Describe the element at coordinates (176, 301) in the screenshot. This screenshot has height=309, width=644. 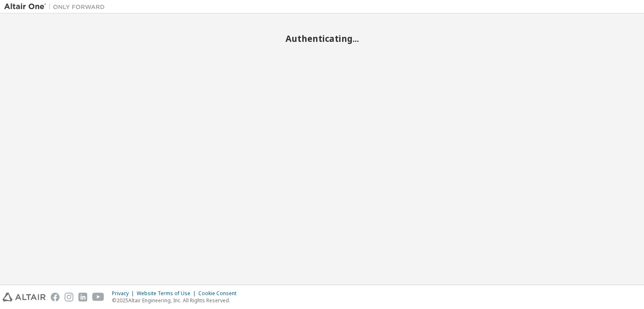
I see `p: © 2025 Altair Engineering, Inc. All Rights Reserved.` at that location.